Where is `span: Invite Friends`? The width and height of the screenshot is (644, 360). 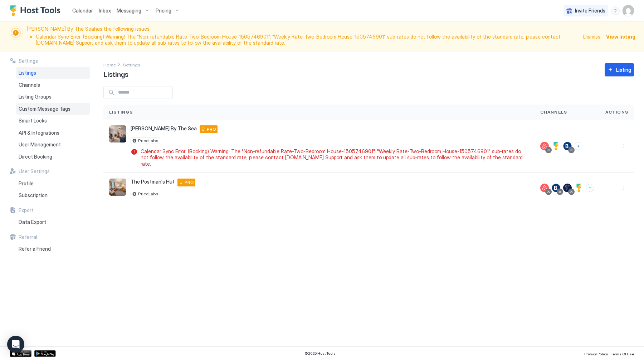 span: Invite Friends is located at coordinates (590, 11).